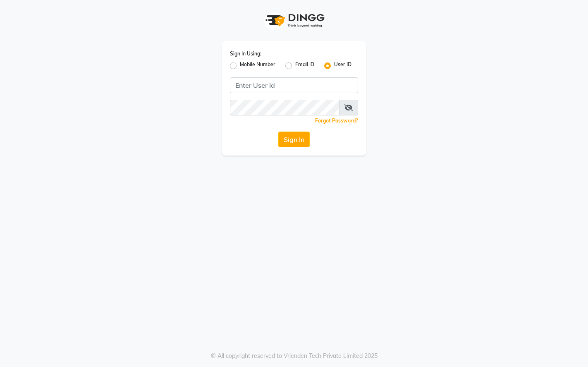  I want to click on label: Mobile Number, so click(257, 66).